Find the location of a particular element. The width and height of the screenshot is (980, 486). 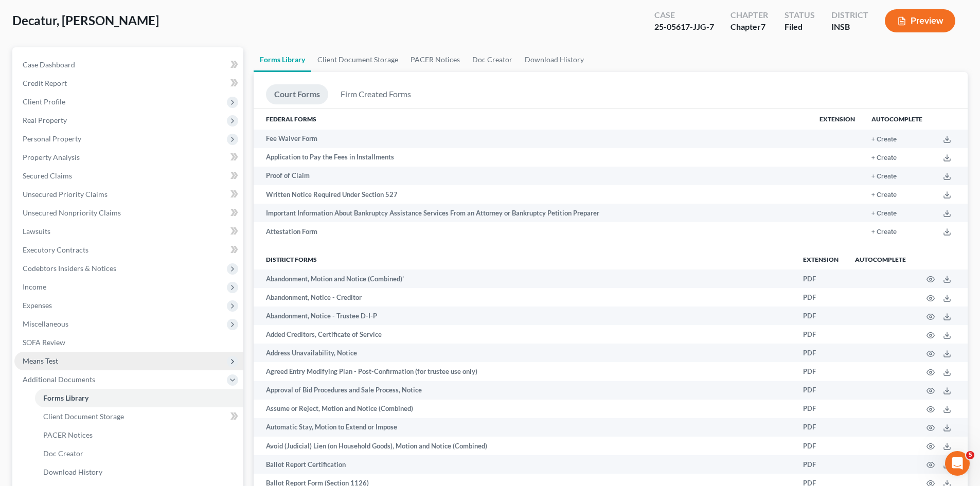

a: Lawsuits is located at coordinates (129, 232).